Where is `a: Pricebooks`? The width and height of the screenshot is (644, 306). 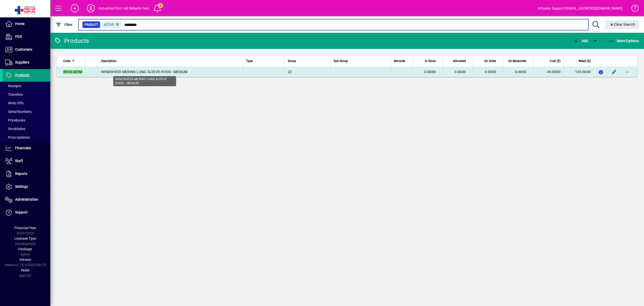
a: Pricebooks is located at coordinates (26, 120).